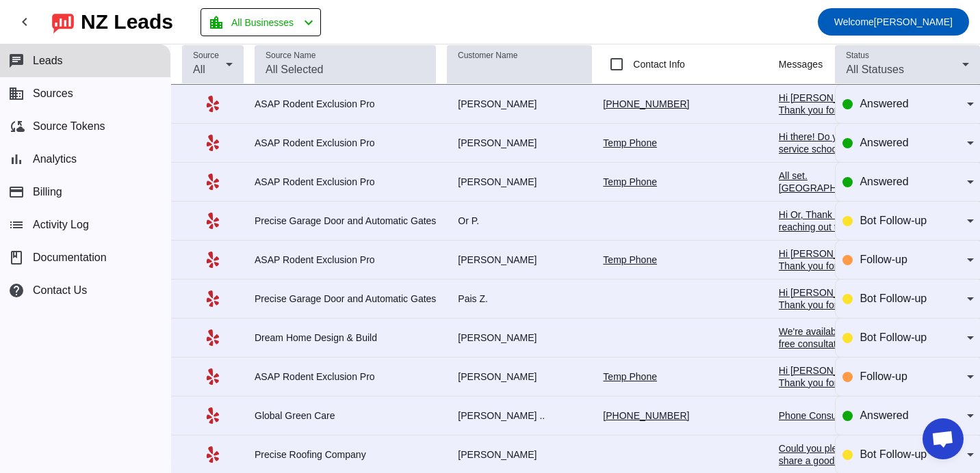 The image size is (980, 473). Describe the element at coordinates (943, 439) in the screenshot. I see `a: Open chat` at that location.